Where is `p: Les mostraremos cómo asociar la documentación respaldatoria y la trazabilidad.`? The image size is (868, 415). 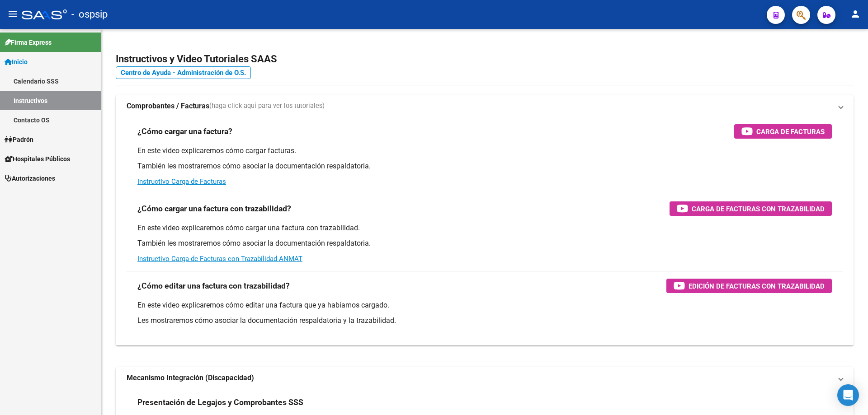
p: Les mostraremos cómo asociar la documentación respaldatoria y la trazabilidad. is located at coordinates (484, 321).